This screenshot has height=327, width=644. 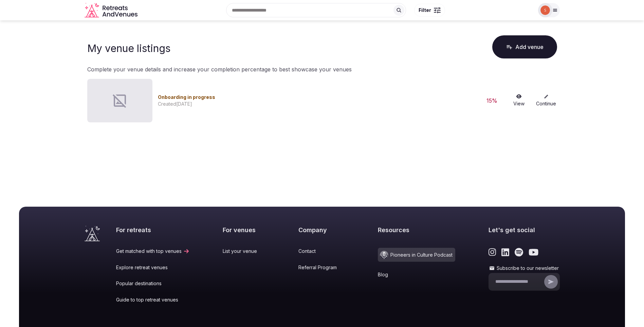 I want to click on span: Pioneers in Culture Podcast, so click(x=417, y=255).